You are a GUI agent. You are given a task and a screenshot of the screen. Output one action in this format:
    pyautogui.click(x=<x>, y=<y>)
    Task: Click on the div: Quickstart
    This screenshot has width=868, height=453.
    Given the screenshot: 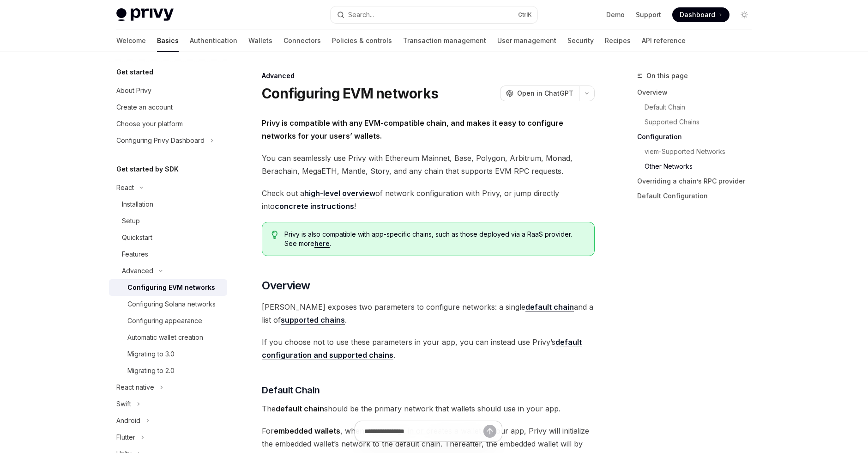 What is the action you would take?
    pyautogui.click(x=137, y=238)
    